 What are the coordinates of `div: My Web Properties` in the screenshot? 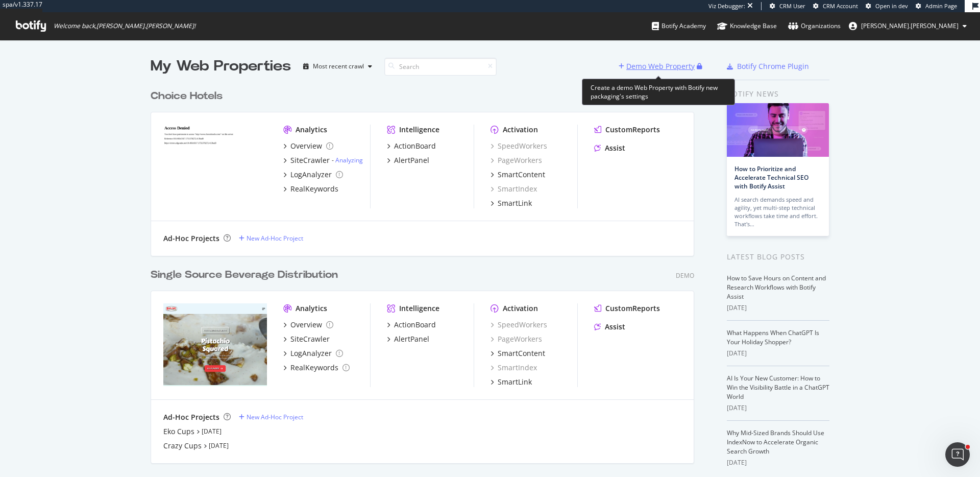 It's located at (221, 67).